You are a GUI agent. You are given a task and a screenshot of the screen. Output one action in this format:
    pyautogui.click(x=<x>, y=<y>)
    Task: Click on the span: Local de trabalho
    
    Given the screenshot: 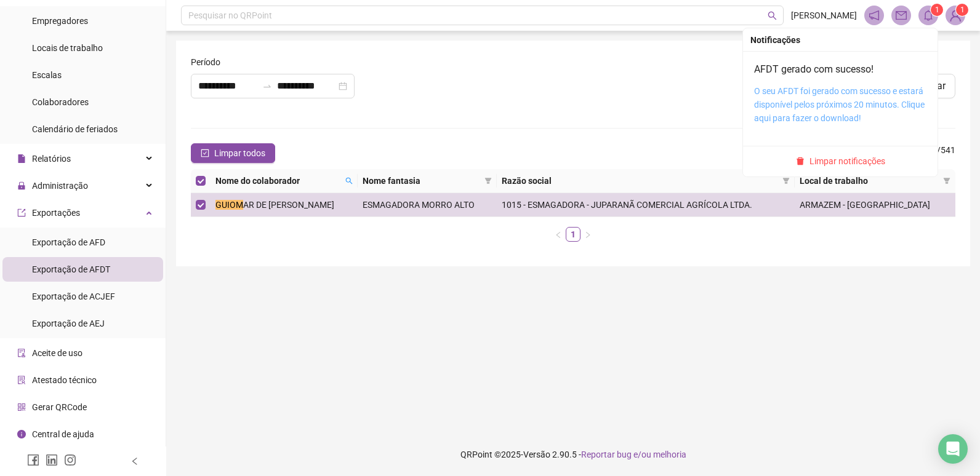 What is the action you would take?
    pyautogui.click(x=869, y=181)
    